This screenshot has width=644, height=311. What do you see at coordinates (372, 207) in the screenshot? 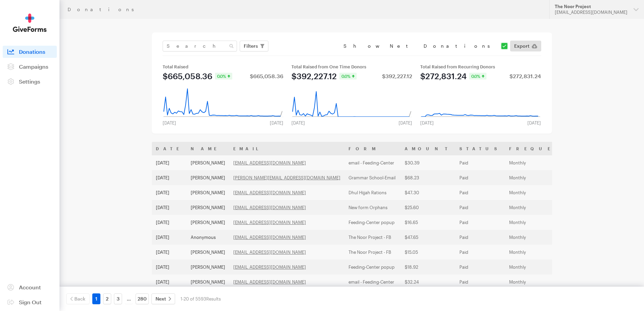
I see `td: New form Orphans` at bounding box center [372, 207].